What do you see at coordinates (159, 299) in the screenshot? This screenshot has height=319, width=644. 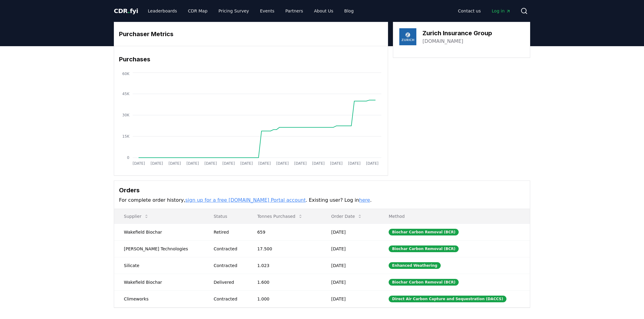 I see `td: Climeworks` at bounding box center [159, 299].